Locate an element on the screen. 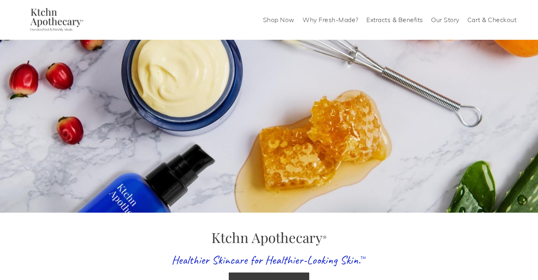  a: Extracts & Benefits is located at coordinates (395, 20).